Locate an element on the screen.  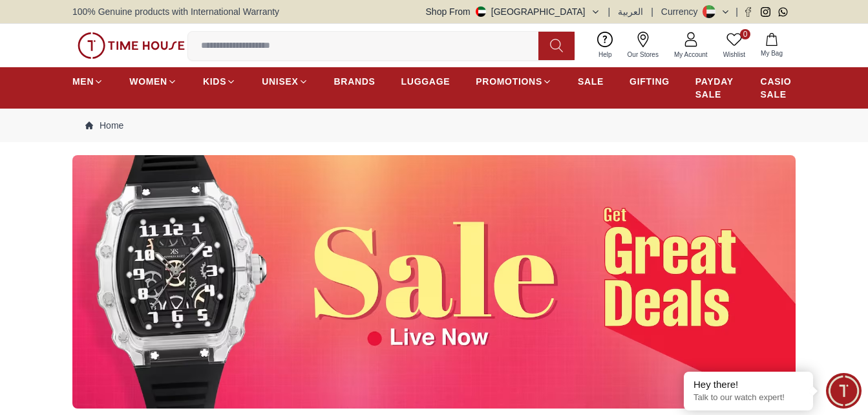
span: Wishlist is located at coordinates (735, 54).